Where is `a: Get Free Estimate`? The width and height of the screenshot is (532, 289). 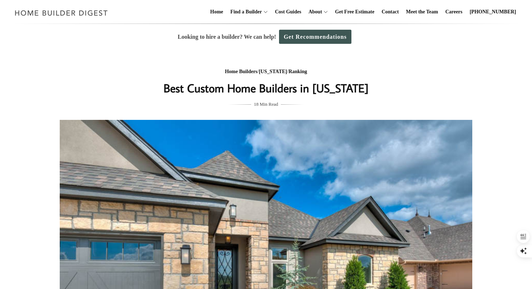
a: Get Free Estimate is located at coordinates (354, 12).